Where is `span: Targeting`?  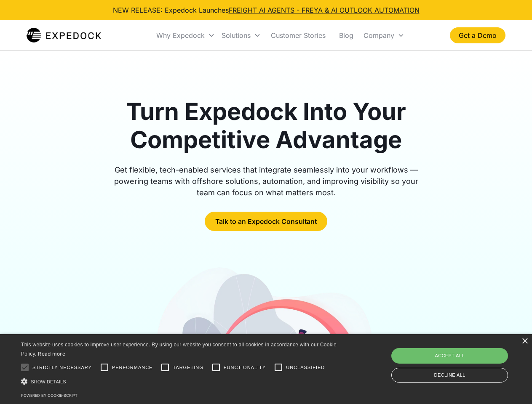
span: Targeting is located at coordinates (188, 367).